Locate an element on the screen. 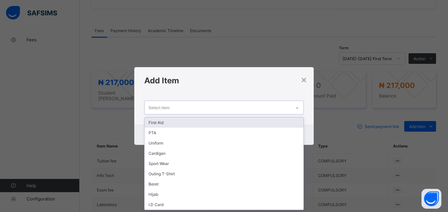  div: Select item is located at coordinates (159, 108).